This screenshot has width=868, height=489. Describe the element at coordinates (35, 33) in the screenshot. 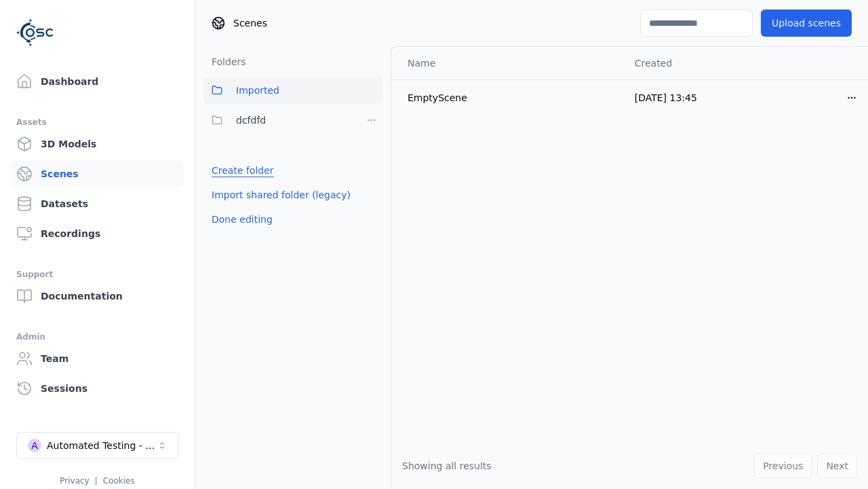

I see `img: Logo` at that location.